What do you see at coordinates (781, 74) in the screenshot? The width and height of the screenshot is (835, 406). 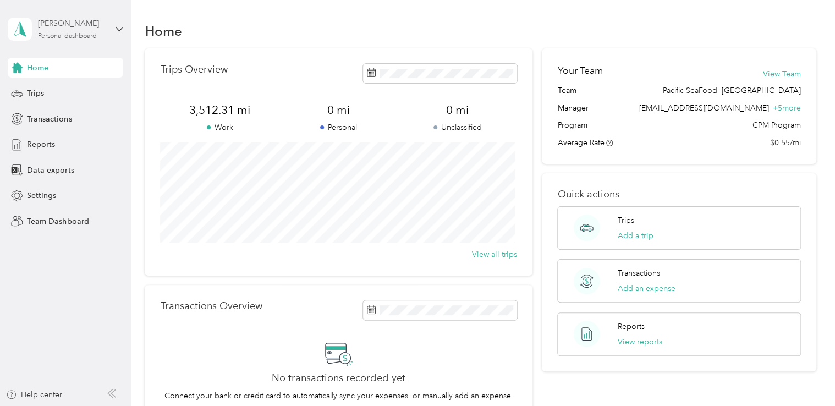 I see `button: View Team` at bounding box center [781, 74].